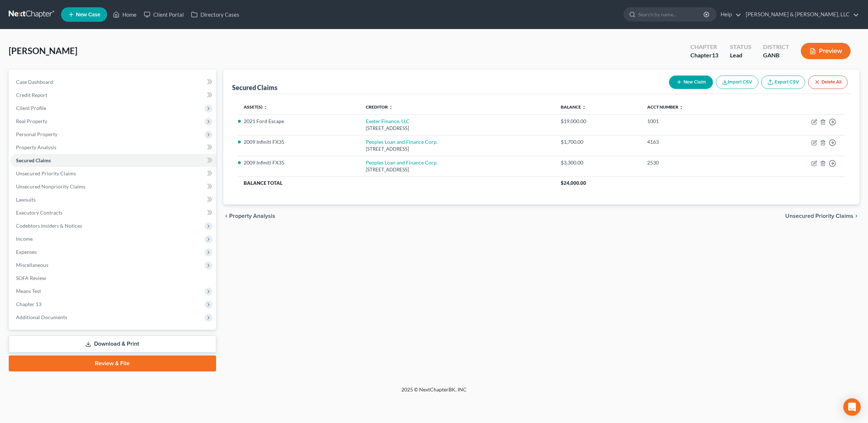 This screenshot has width=868, height=423. I want to click on a: Asset(s) unfold_more, so click(256, 107).